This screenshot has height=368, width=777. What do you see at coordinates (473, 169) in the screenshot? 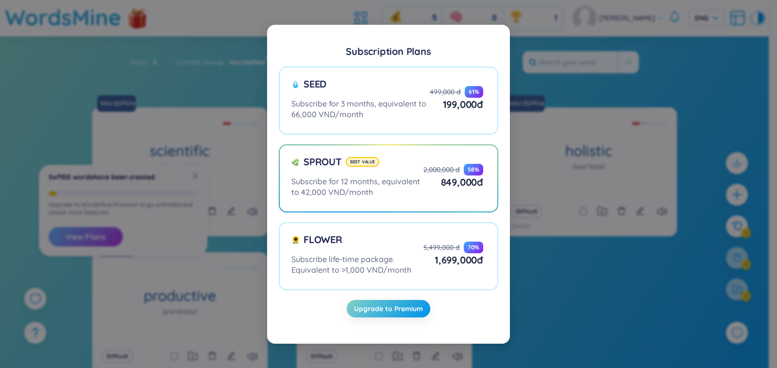
I see `div: 58 %` at bounding box center [473, 169].